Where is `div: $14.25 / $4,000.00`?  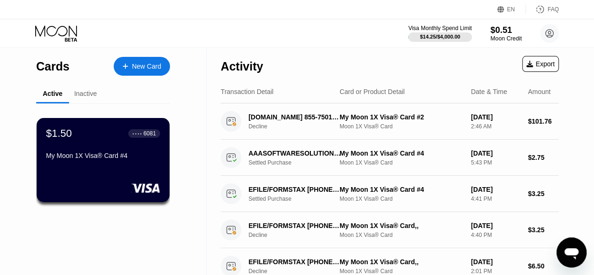 div: $14.25 / $4,000.00 is located at coordinates (440, 37).